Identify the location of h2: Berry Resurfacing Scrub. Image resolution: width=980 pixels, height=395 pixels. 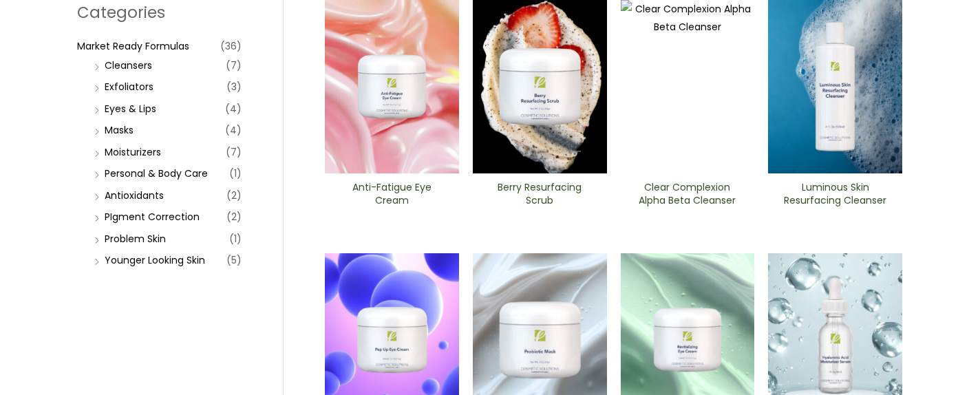
(539, 194).